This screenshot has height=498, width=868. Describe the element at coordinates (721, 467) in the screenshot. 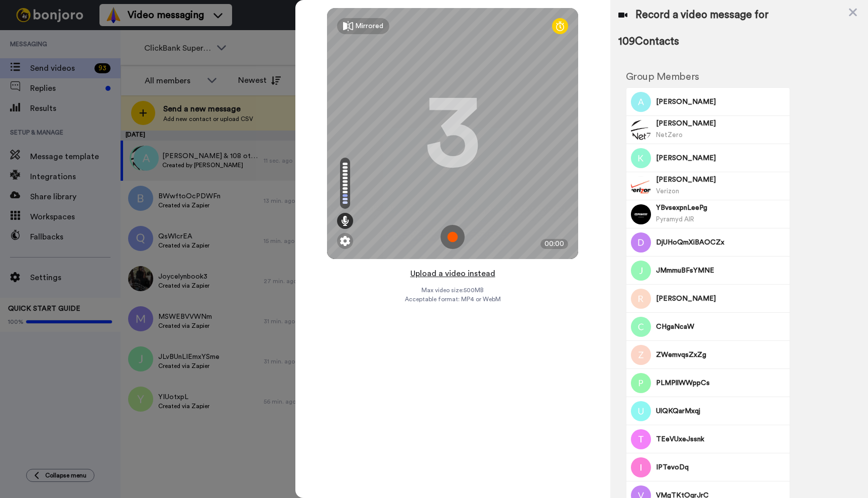

I see `span: IPTevoDq` at that location.